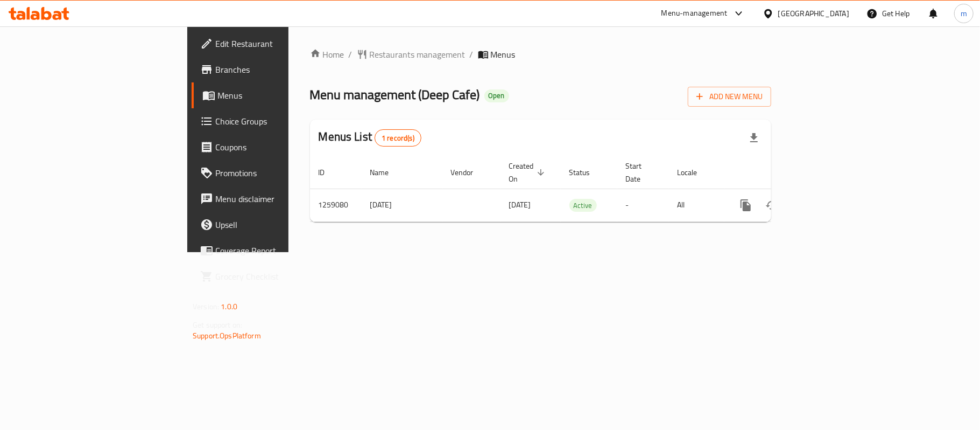 This screenshot has height=430, width=980. I want to click on span: Status, so click(586, 172).